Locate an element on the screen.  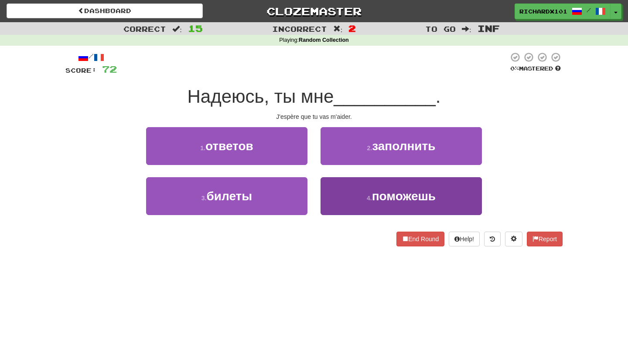
button: Report is located at coordinates (544, 239).